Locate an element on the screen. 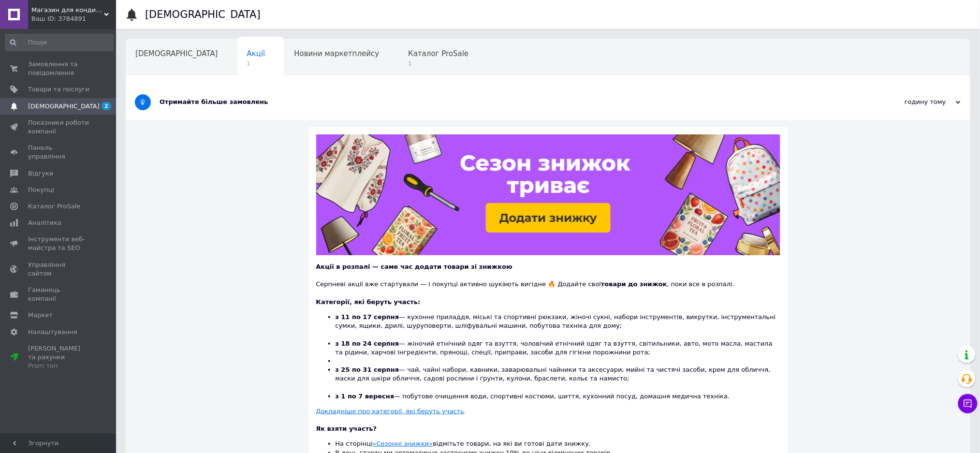 This screenshot has width=980, height=453. span: Магазин для кондитерів Cake Mood is located at coordinates (68, 10).